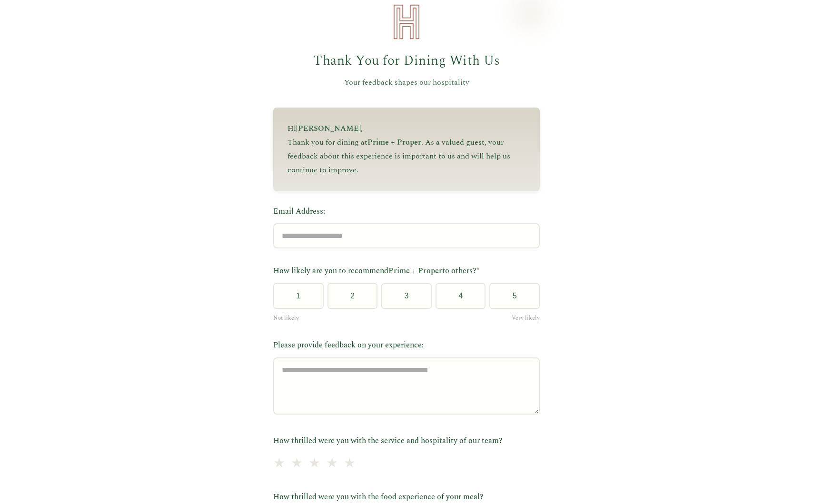 Image resolution: width=813 pixels, height=504 pixels. I want to click on button: 4, so click(461, 296).